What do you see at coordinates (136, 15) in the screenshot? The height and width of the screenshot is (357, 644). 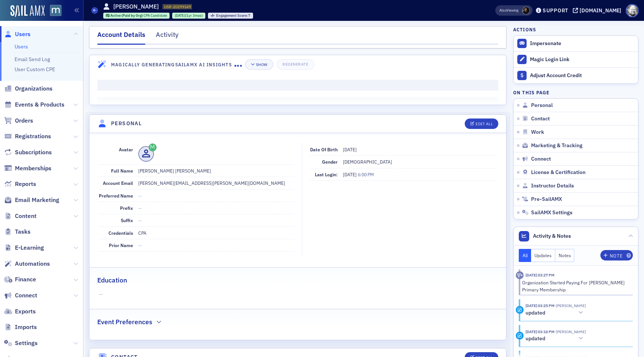 I see `a: Active (Paid by Org) CPA Candidate` at bounding box center [136, 15].